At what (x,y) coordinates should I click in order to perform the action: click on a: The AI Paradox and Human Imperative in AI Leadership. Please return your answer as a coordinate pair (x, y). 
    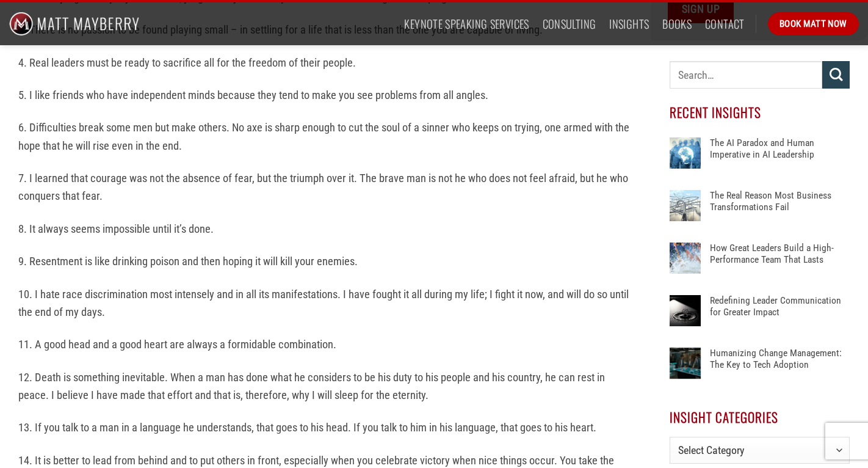
    Looking at the image, I should click on (780, 155).